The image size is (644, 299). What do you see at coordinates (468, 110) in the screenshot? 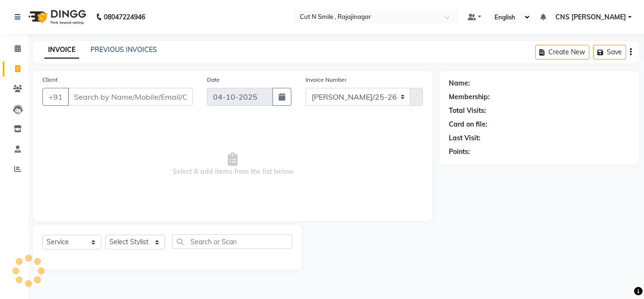
I see `div: Total Visits:` at bounding box center [468, 110].